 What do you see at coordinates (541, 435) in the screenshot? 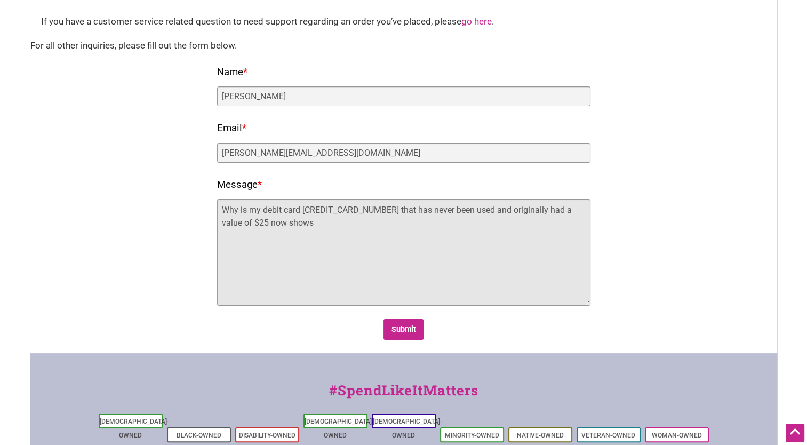
I see `a: Native-Owned` at bounding box center [541, 435].